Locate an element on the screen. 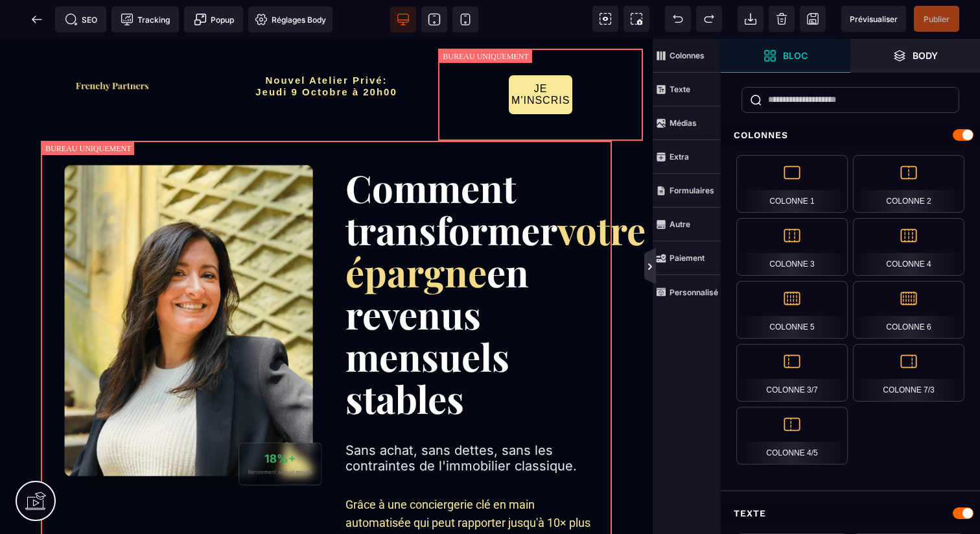 The width and height of the screenshot is (980, 534). span: Tracking is located at coordinates (145, 20).